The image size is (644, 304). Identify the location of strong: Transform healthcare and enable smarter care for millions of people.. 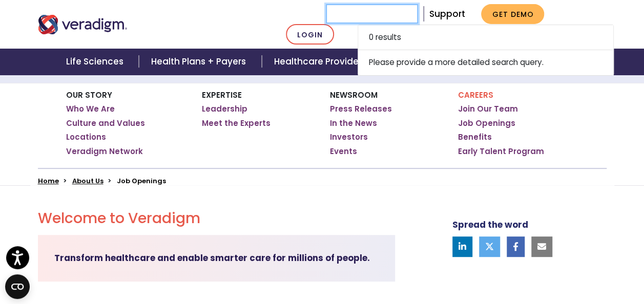
(212, 258).